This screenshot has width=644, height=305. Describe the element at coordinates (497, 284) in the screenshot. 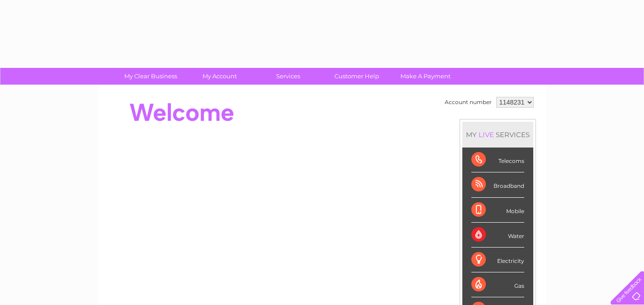

I see `div: Gas` at that location.